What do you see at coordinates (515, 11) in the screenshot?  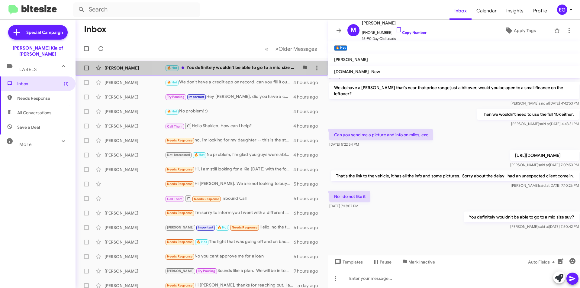 I see `span: Insights` at bounding box center [515, 11].